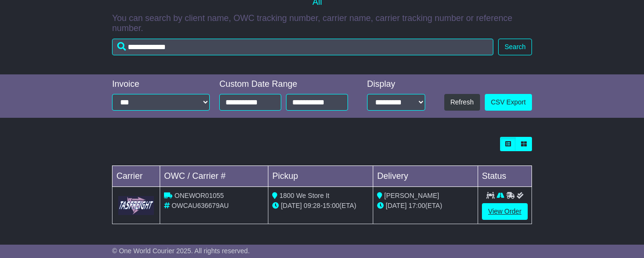  What do you see at coordinates (160, 85) in the screenshot?
I see `div: Invoice` at bounding box center [160, 85].